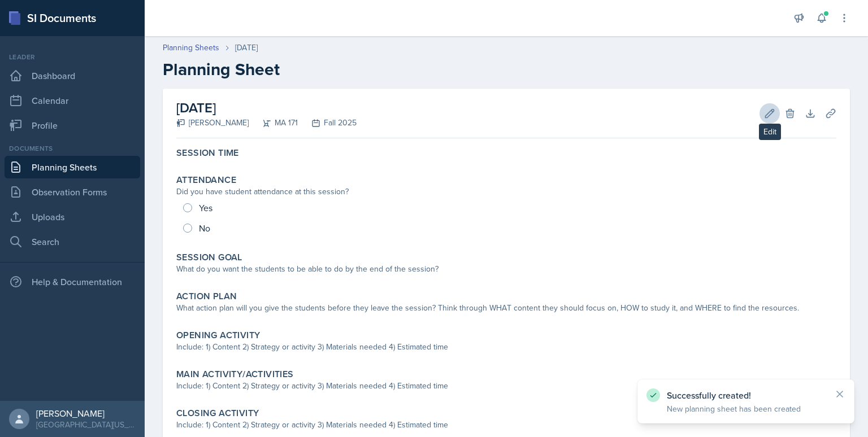  I want to click on div: Leader, so click(72, 57).